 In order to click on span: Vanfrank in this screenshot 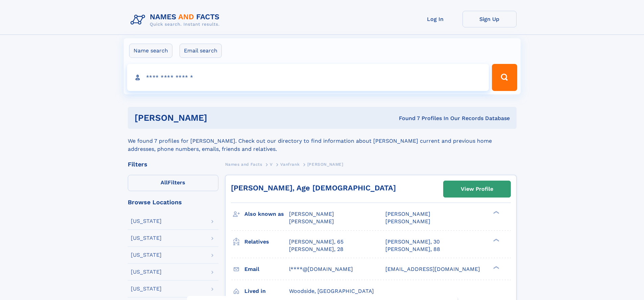, I will do `click(290, 164)`.